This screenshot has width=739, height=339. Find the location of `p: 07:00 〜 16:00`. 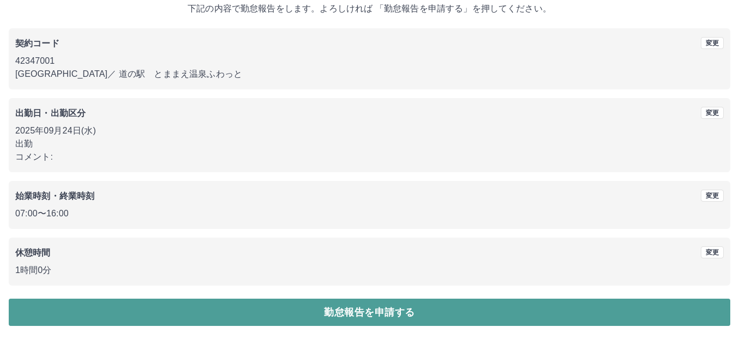

p: 07:00 〜 16:00 is located at coordinates (369, 214).